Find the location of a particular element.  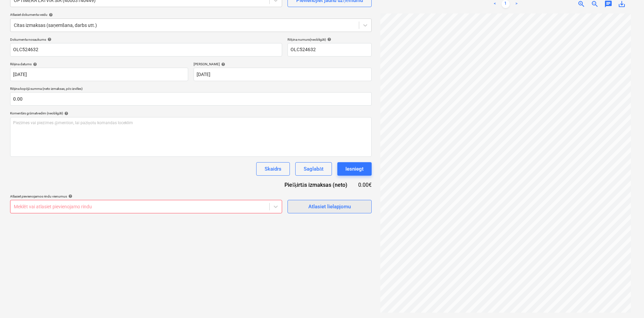

div: Iesniegt is located at coordinates (354, 169).